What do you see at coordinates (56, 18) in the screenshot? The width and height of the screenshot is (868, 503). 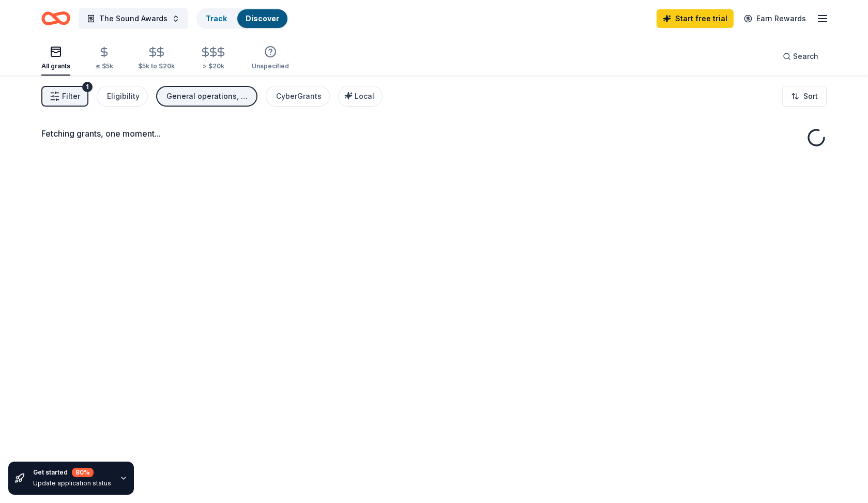 I see `a: Home` at bounding box center [56, 18].